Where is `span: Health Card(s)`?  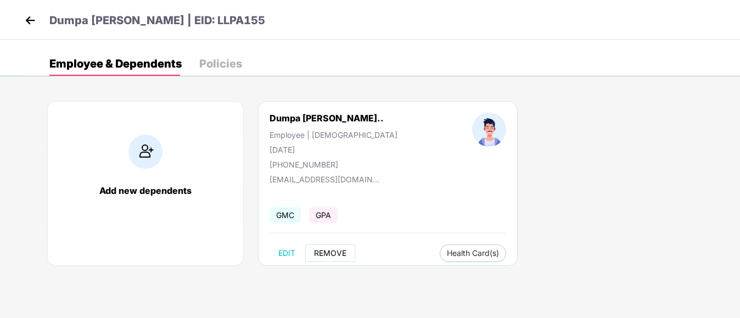
span: Health Card(s) is located at coordinates (473, 253).